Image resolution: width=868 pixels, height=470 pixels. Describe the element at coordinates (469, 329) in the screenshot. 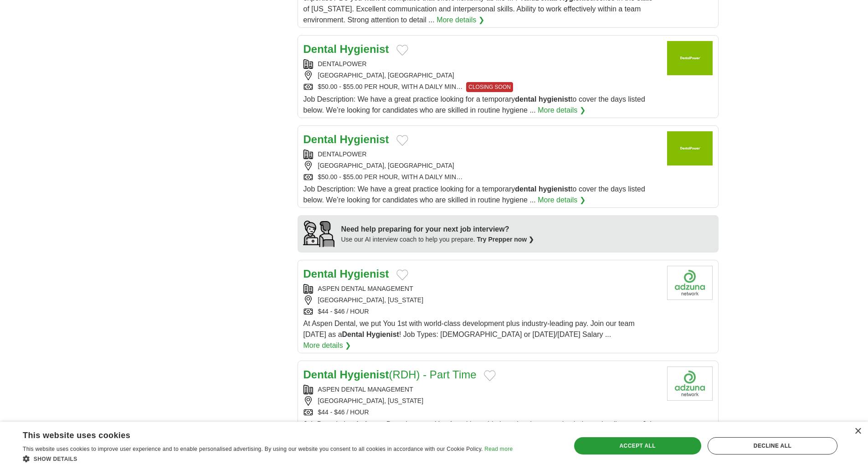

I see `span: At Aspen Dental, we put You 1st with world-class development plus industry-leading pay. Join our ...` at that location.